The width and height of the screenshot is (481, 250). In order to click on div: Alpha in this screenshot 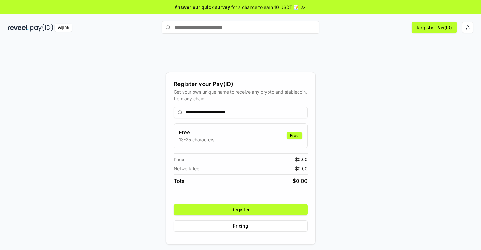, I will do `click(63, 27)`.